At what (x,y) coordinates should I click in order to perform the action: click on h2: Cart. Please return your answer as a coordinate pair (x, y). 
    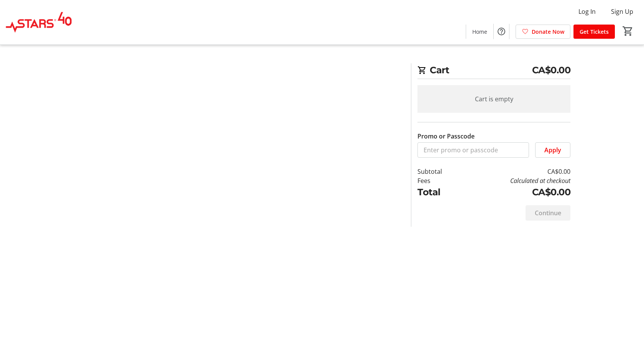
    Looking at the image, I should click on (494, 71).